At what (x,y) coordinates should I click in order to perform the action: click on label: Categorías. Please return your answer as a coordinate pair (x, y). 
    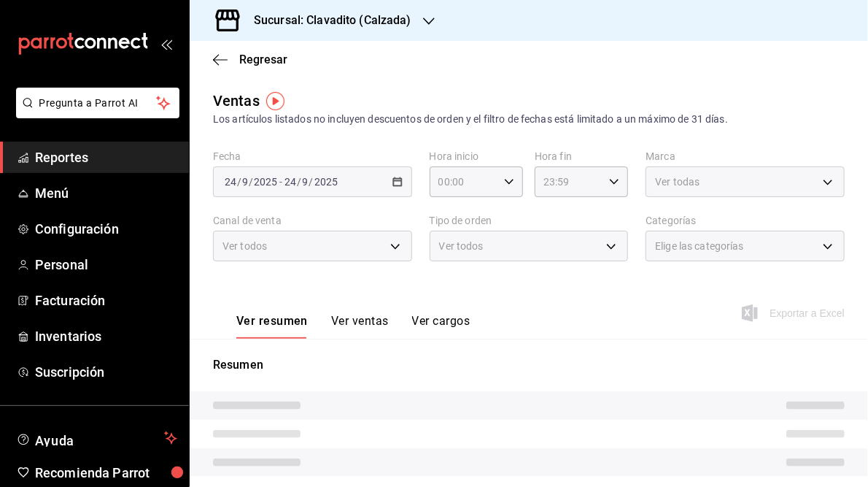
    Looking at the image, I should click on (745, 221).